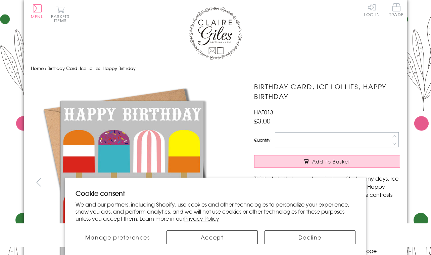 This screenshot has width=431, height=255. Describe the element at coordinates (212, 237) in the screenshot. I see `button: Accept` at that location.